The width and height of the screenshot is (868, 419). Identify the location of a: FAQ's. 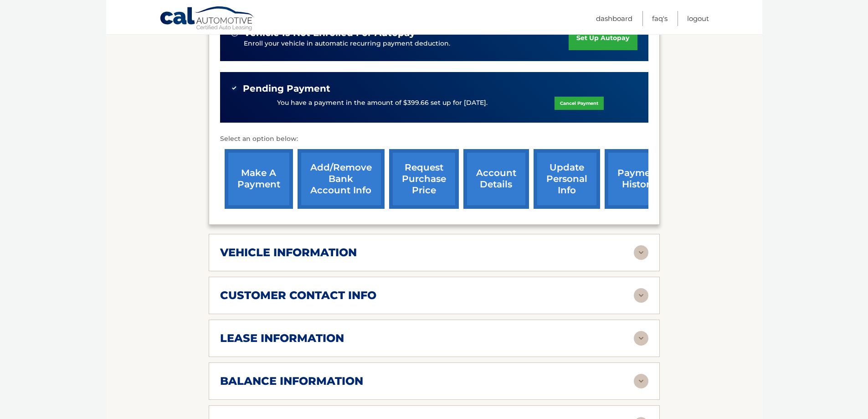
(660, 19).